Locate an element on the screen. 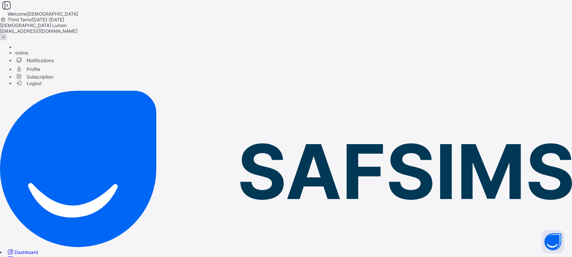 The image size is (572, 257). li: dropdown-list-item-text-3 is located at coordinates (293, 60).